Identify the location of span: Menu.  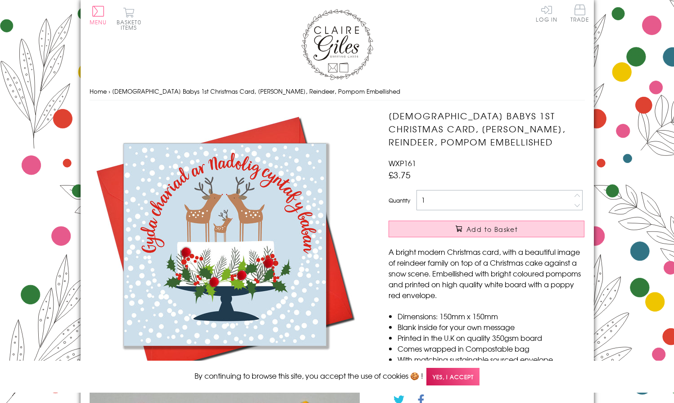
(98, 22).